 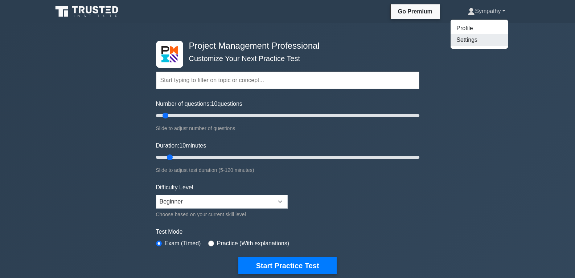 What do you see at coordinates (181, 146) in the screenshot?
I see `label: Duration: minutes` at bounding box center [181, 146].